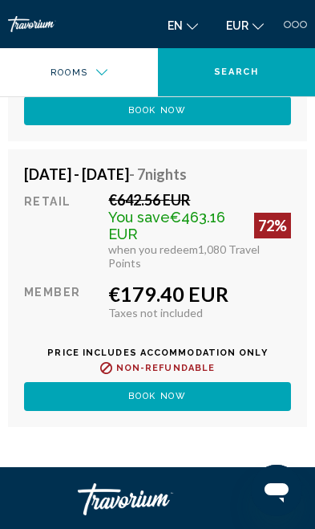 This screenshot has width=315, height=529. What do you see at coordinates (200, 200) in the screenshot?
I see `div: €642.56 EUR` at bounding box center [200, 200].